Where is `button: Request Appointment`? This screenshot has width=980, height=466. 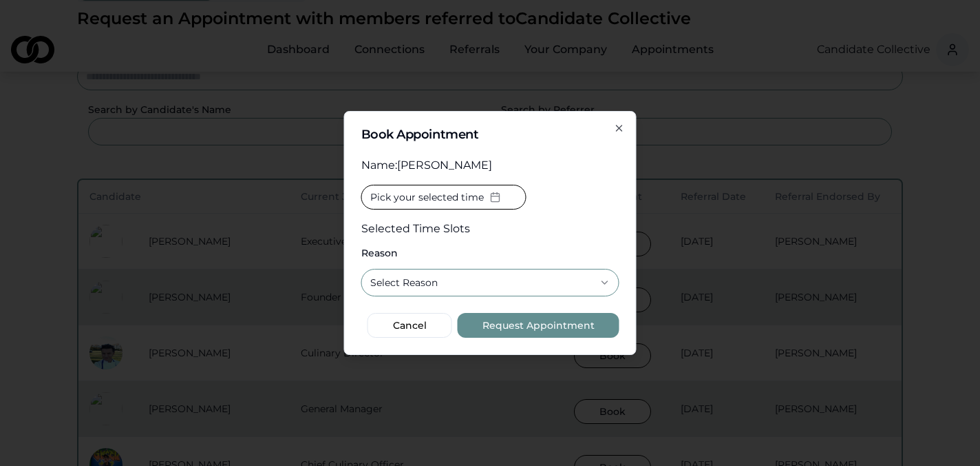
button: Request Appointment is located at coordinates (539, 325).